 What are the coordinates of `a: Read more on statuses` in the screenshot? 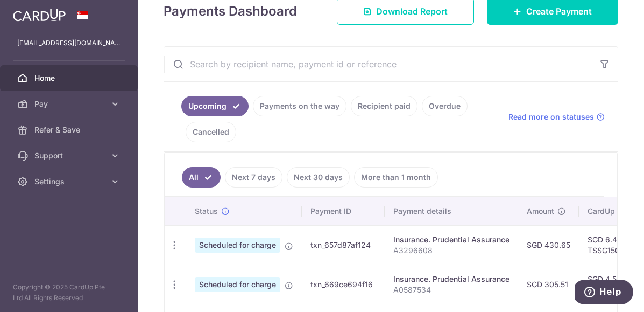 It's located at (557, 117).